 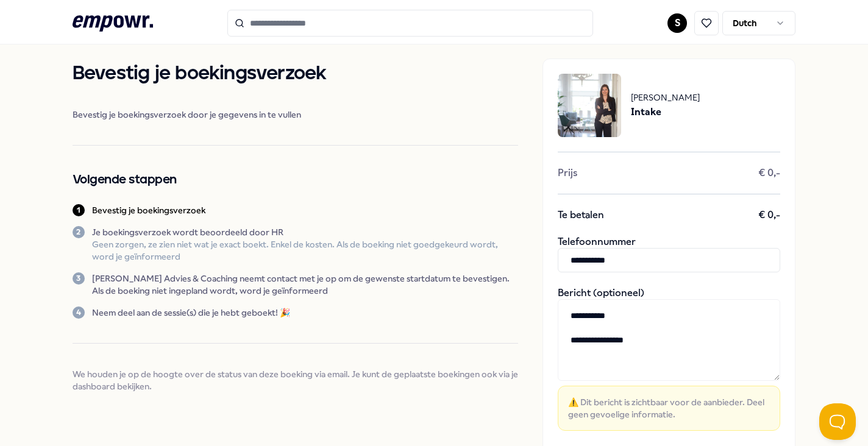 What do you see at coordinates (79, 210) in the screenshot?
I see `div: 1` at bounding box center [79, 210].